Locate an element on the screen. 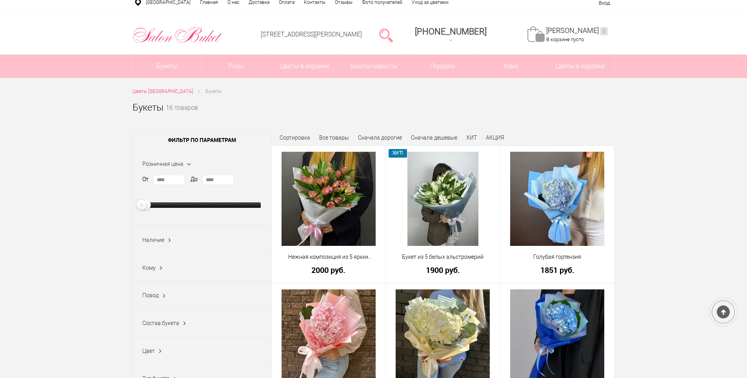  a: Букеты невесты is located at coordinates (373, 66).